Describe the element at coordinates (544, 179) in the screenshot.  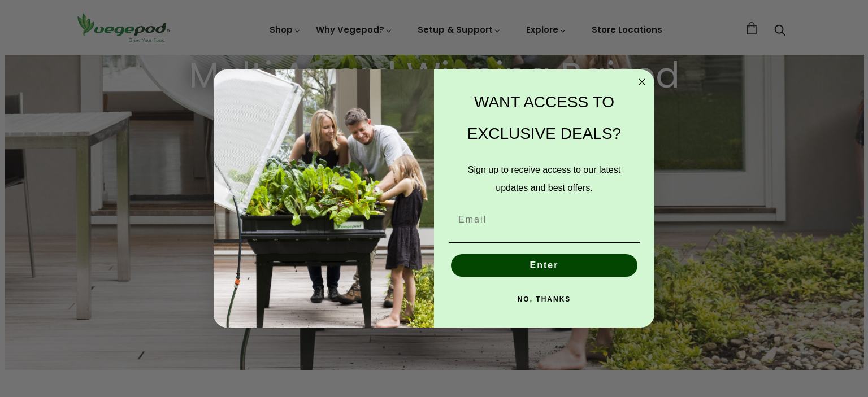
I see `span: Sign up to receive access to our latest updates and best offers.` at that location.